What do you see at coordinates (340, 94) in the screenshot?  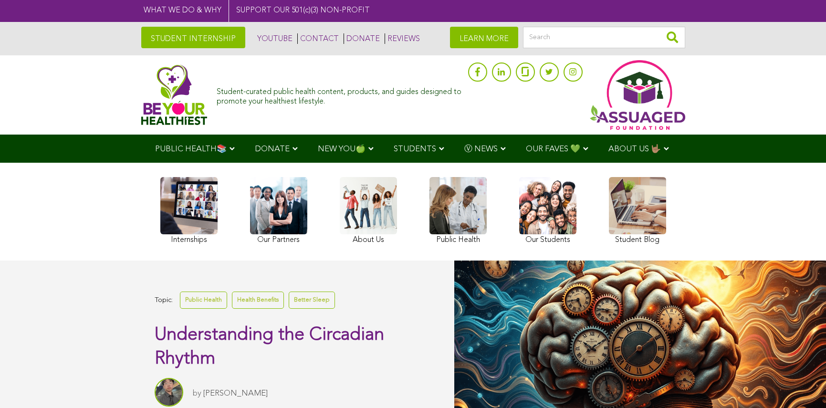 I see `div: Student-curated public health content, products, and guides designed to promote your healthiest l...` at bounding box center [340, 94].